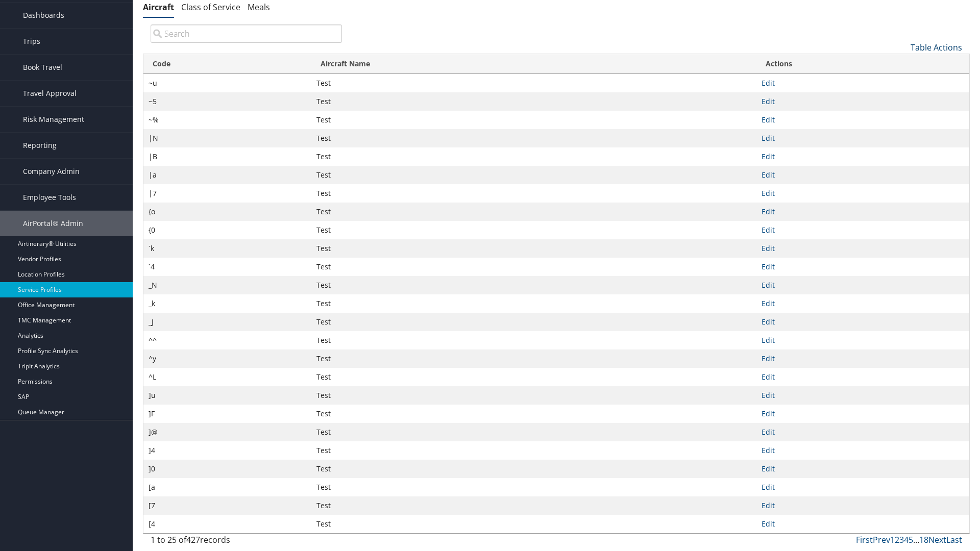 The width and height of the screenshot is (980, 551). I want to click on a: 1, so click(892, 540).